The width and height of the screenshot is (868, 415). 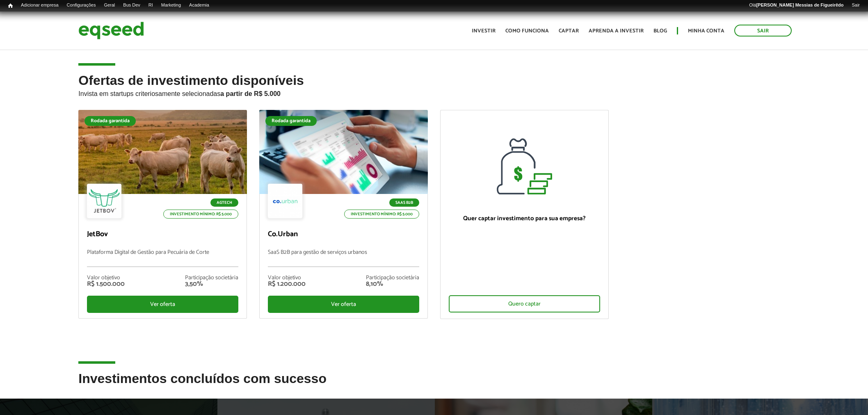 What do you see at coordinates (616, 31) in the screenshot?
I see `a: Aprenda a investir` at bounding box center [616, 31].